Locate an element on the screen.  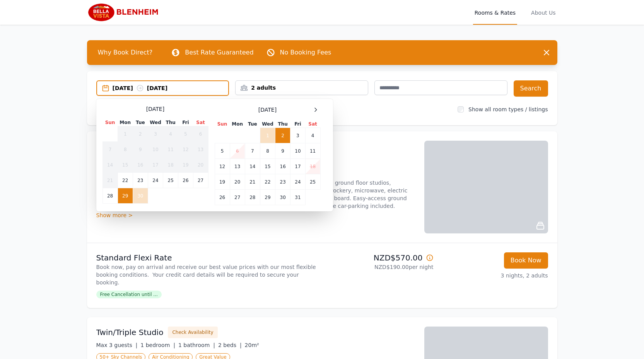
div: 2 adults is located at coordinates (301, 88).